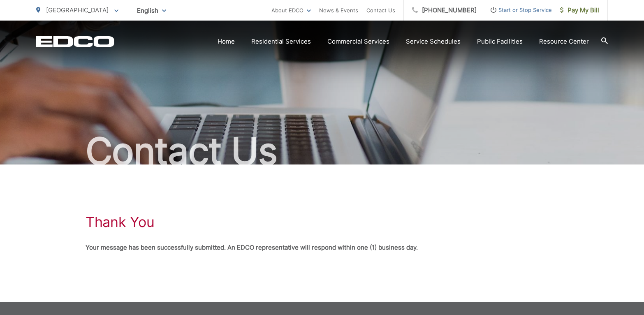 The height and width of the screenshot is (315, 644). I want to click on a: Commercial Services, so click(358, 42).